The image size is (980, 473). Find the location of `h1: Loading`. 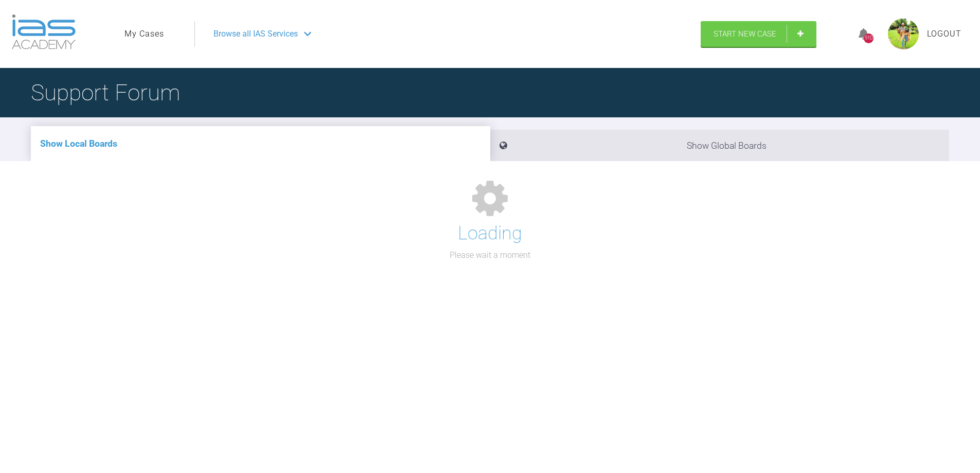

h1: Loading is located at coordinates (490, 234).